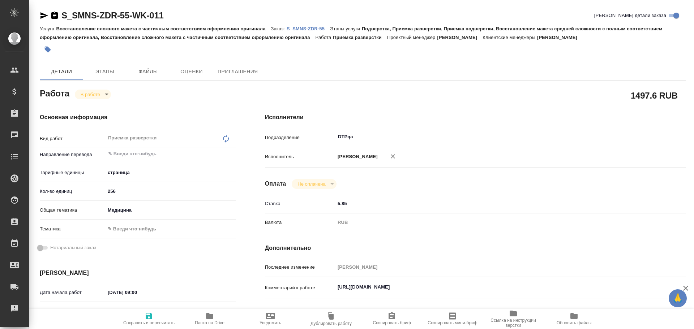  What do you see at coordinates (138, 117) in the screenshot?
I see `h4: Основная информация` at bounding box center [138, 117].